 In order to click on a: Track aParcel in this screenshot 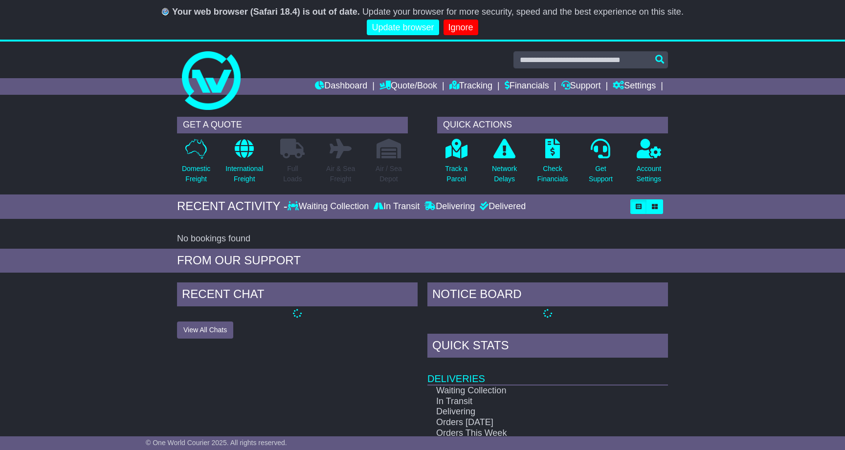, I will do `click(456, 164)`.